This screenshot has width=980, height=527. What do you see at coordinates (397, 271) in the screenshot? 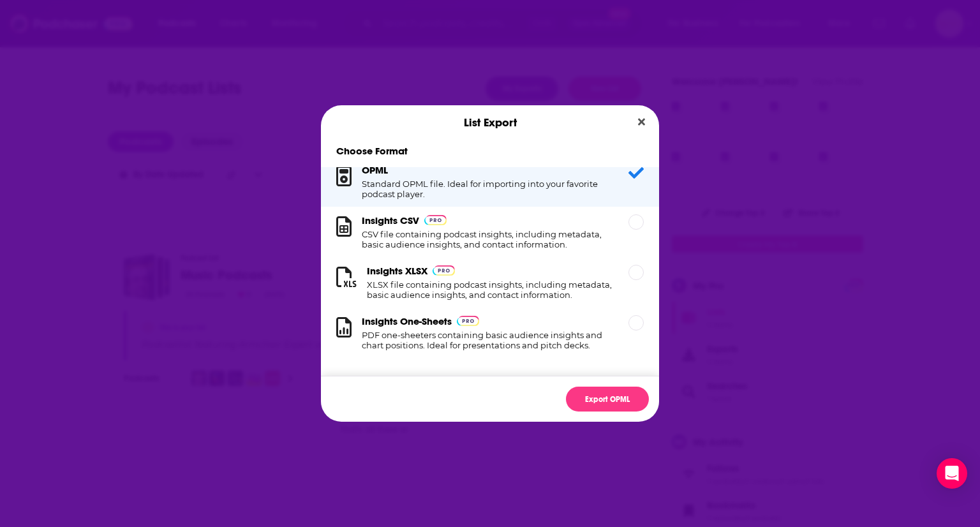
I see `h3: Insights XLSX` at bounding box center [397, 271].